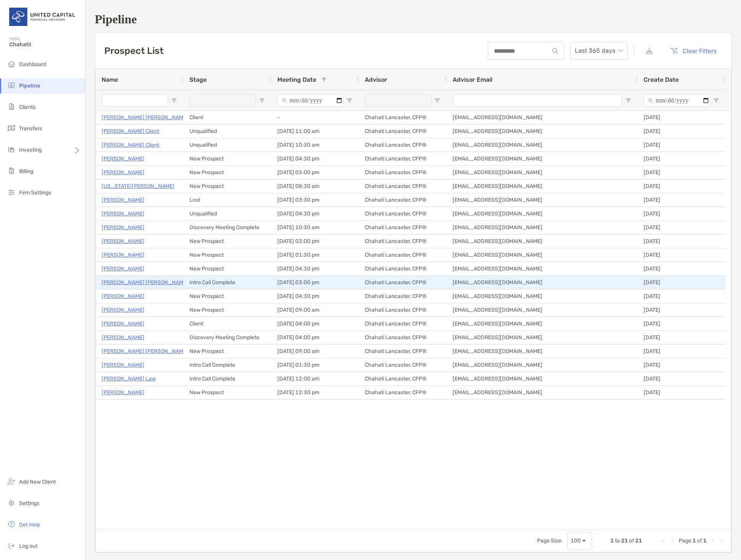  What do you see at coordinates (198, 79) in the screenshot?
I see `span: Stage` at bounding box center [198, 79].